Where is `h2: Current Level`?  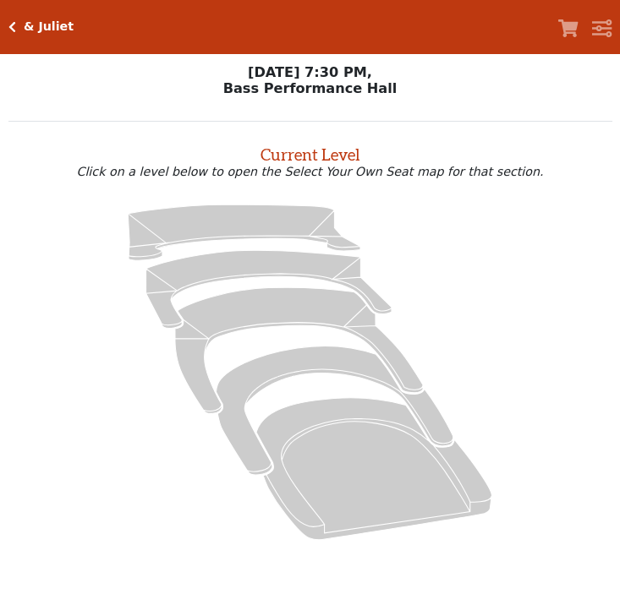
h2: Current Level is located at coordinates (310, 151).